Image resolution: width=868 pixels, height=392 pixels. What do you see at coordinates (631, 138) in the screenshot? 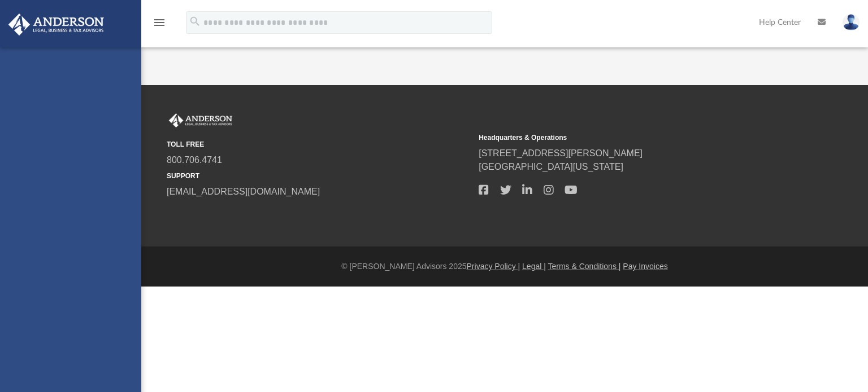
I see `small: Headquarters & Operations` at bounding box center [631, 138].